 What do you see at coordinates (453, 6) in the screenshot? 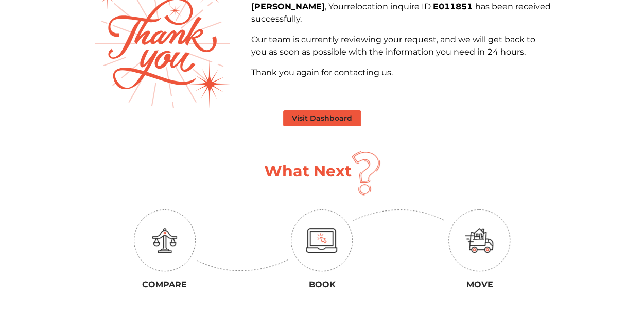
I see `b: E011851` at bounding box center [453, 6].